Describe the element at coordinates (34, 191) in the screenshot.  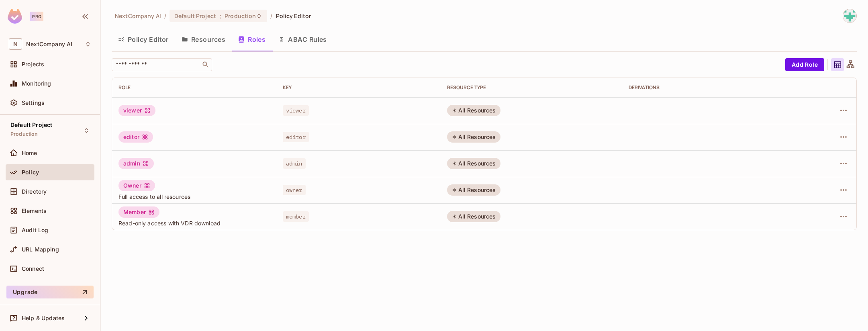
I see `span: Directory` at that location.